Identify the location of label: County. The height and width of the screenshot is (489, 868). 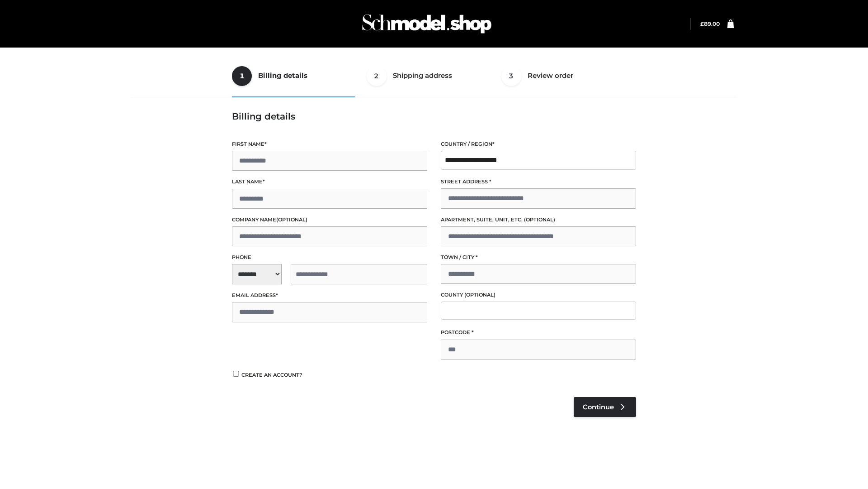
(538, 295).